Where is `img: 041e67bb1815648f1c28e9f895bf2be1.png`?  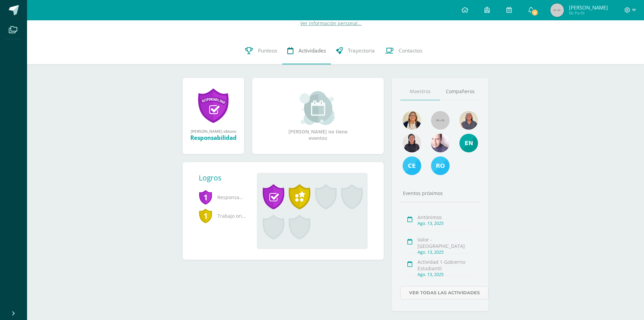
img: 041e67bb1815648f1c28e9f895bf2be1.png is located at coordinates (412, 143).